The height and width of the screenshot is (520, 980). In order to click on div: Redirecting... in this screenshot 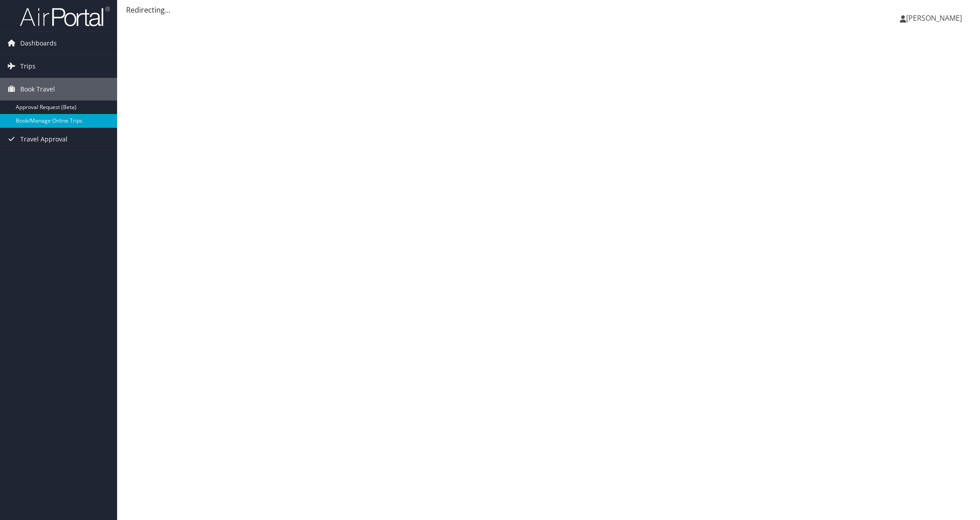, I will do `click(548, 10)`.